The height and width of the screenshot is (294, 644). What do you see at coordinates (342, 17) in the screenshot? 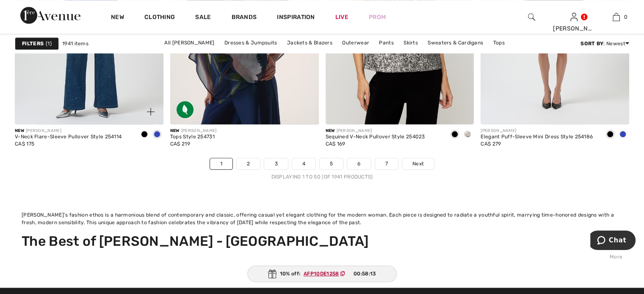
I see `a: Live` at bounding box center [342, 17].